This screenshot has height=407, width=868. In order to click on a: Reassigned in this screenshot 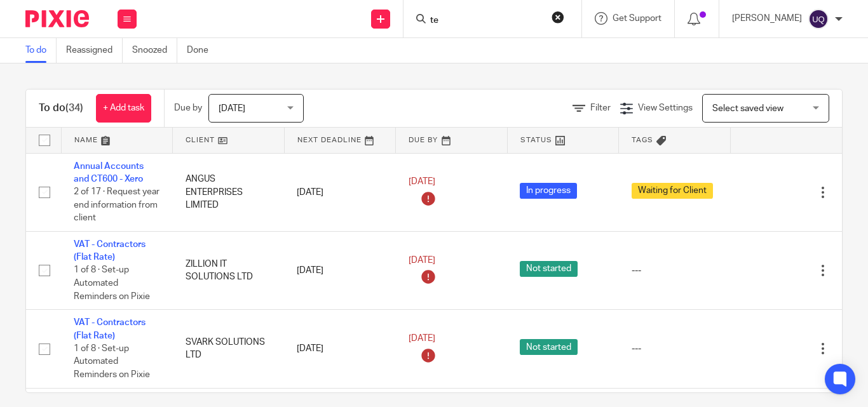, I will do `click(94, 50)`.